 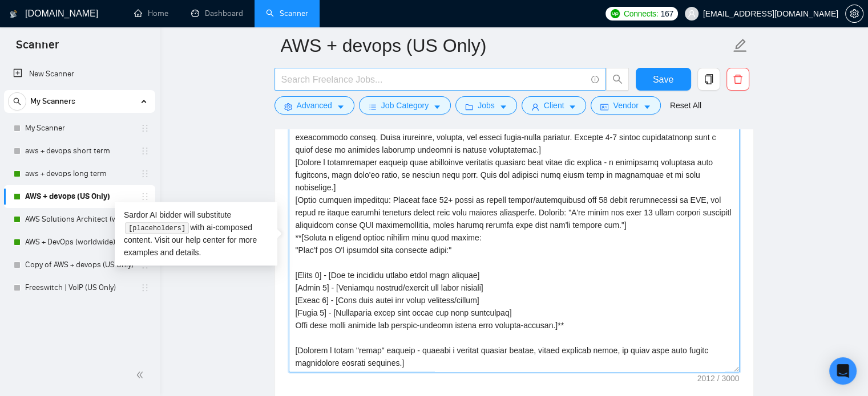 I want to click on span: double-left, so click(x=142, y=375).